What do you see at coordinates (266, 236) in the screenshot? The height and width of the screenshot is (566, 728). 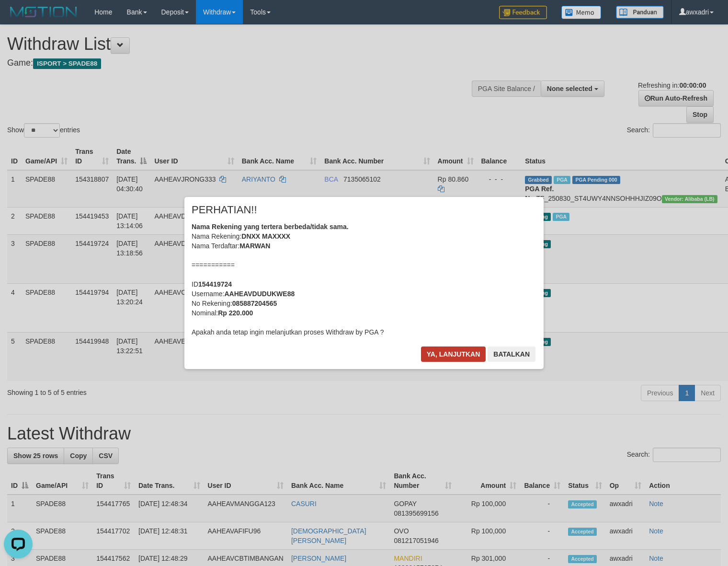 I see `b: DNXX MAXXXX` at bounding box center [266, 236].